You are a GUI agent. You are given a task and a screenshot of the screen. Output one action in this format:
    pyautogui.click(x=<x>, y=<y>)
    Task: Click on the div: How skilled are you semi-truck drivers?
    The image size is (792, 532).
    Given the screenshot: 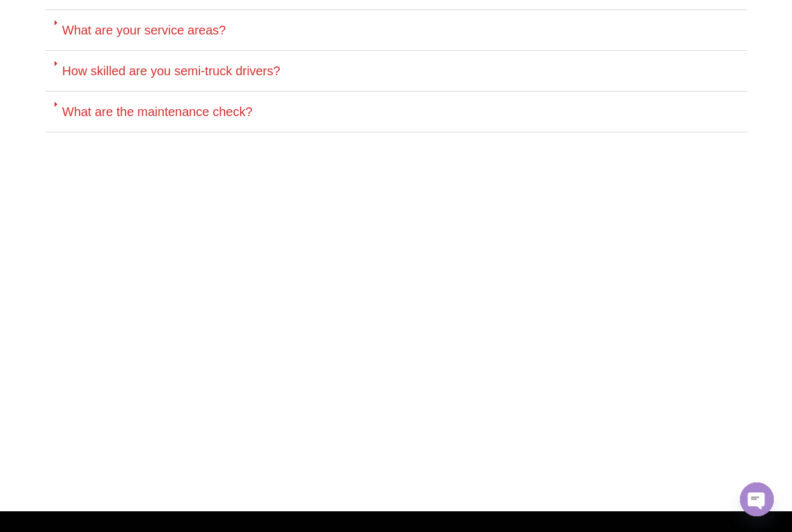 What is the action you would take?
    pyautogui.click(x=397, y=71)
    